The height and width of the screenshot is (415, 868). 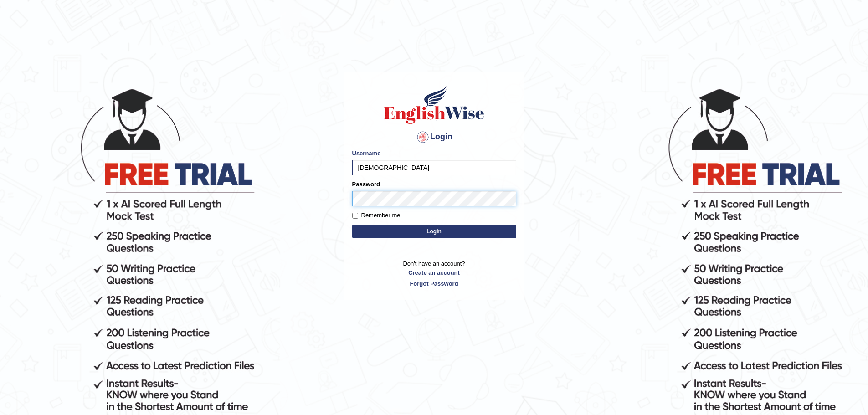 What do you see at coordinates (376, 215) in the screenshot?
I see `label: Remember me` at bounding box center [376, 215].